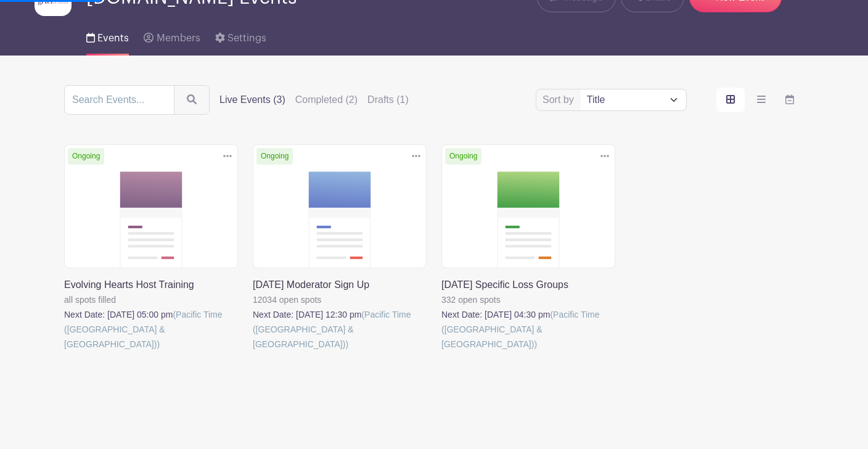 The image size is (868, 449). Describe the element at coordinates (314, 100) in the screenshot. I see `div: filters` at that location.